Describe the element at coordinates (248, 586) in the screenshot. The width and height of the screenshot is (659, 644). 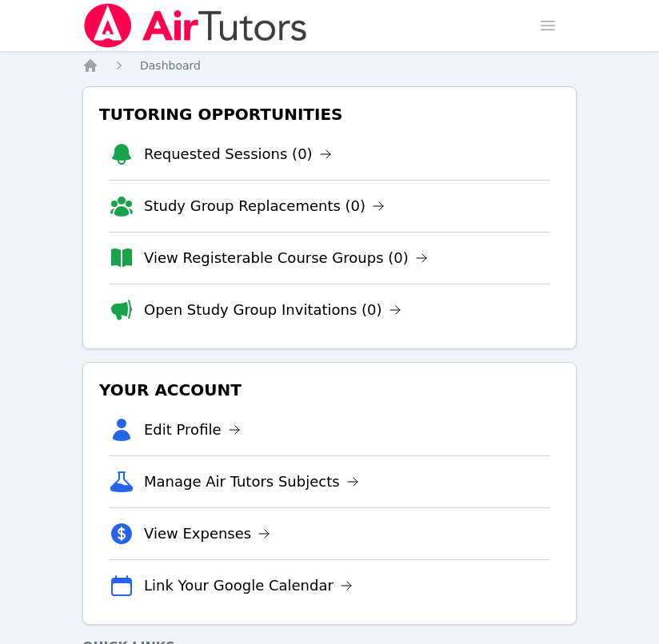
I see `a: Link Your Google Calendar` at that location.